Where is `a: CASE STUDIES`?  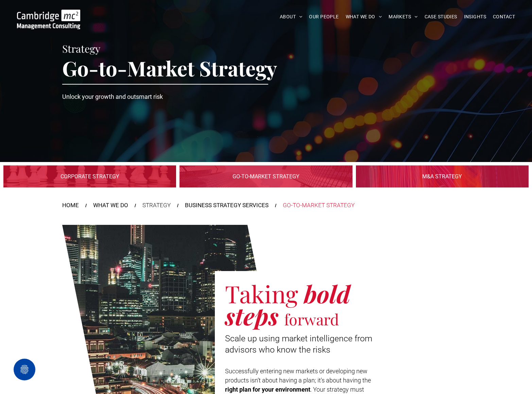
a: CASE STUDIES is located at coordinates (441, 17).